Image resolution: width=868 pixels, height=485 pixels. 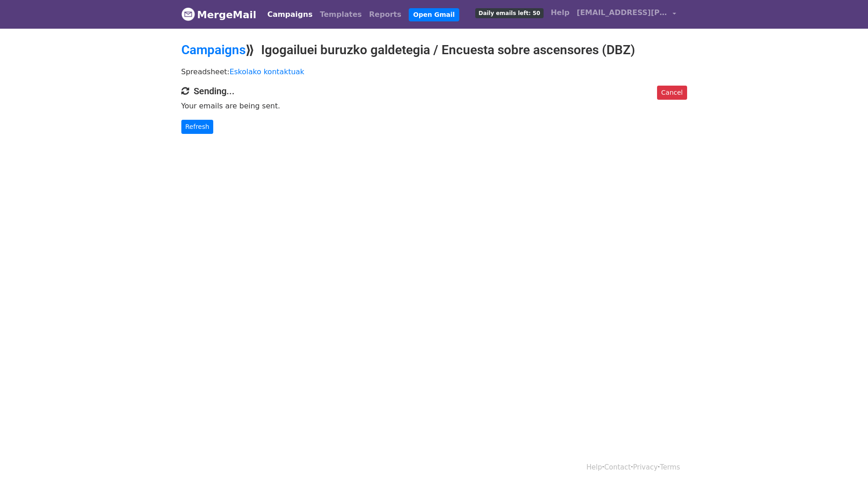 I want to click on a: Templates, so click(x=341, y=14).